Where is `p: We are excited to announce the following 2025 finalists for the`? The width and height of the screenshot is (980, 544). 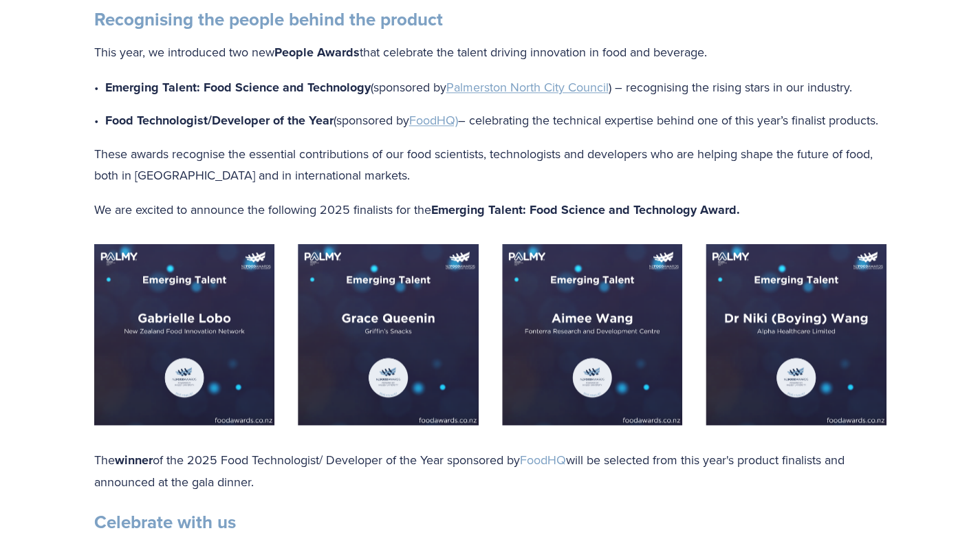 p: We are excited to announce the following 2025 finalists for the is located at coordinates (490, 209).